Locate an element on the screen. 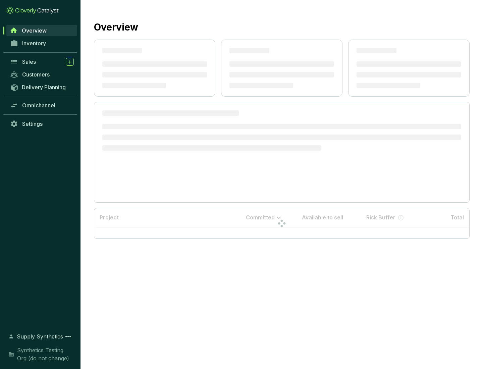 This screenshot has width=483, height=369. a: Customers is located at coordinates (42, 74).